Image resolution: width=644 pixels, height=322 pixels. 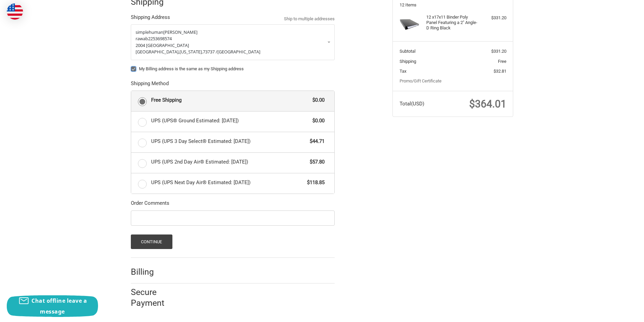 What do you see at coordinates (233, 69) in the screenshot?
I see `label: My Billing address is the same as my Shipping address` at bounding box center [233, 69].